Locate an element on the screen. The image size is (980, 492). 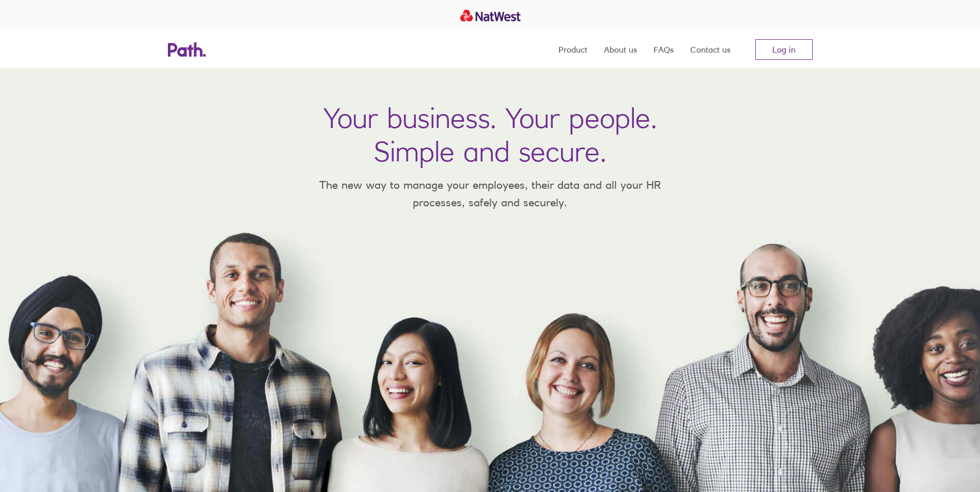
a: FAQs is located at coordinates (663, 50).